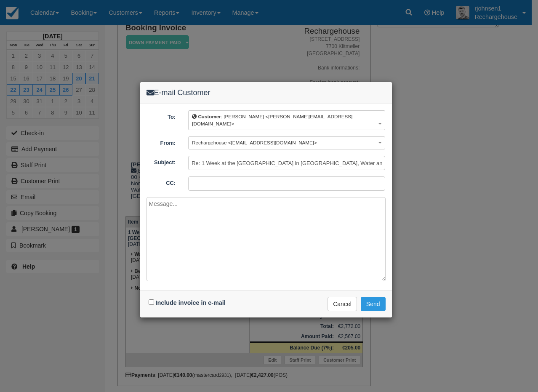  Describe the element at coordinates (161, 161) in the screenshot. I see `label: Subject:` at that location.